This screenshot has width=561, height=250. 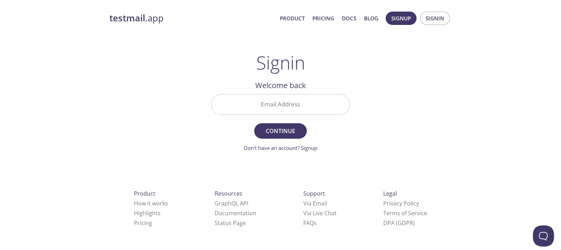 What do you see at coordinates (315, 203) in the screenshot?
I see `a: Via Email` at bounding box center [315, 203].